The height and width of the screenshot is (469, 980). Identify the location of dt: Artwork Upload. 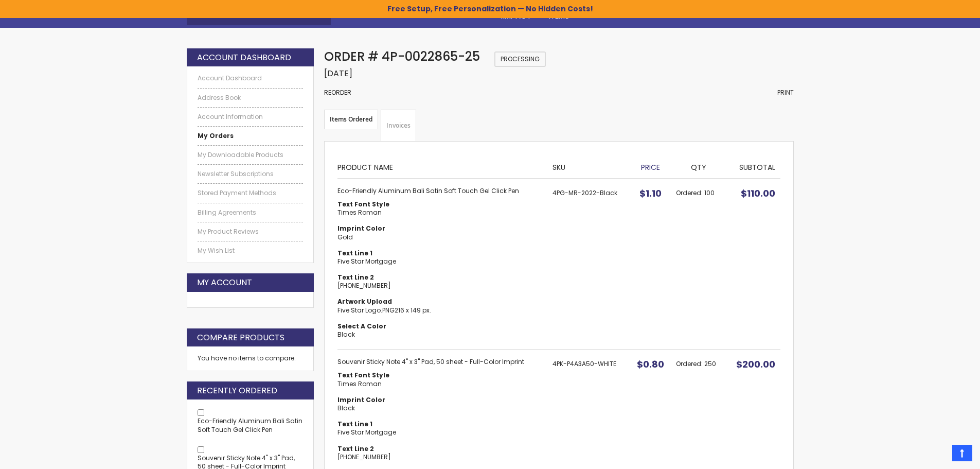
(440, 302).